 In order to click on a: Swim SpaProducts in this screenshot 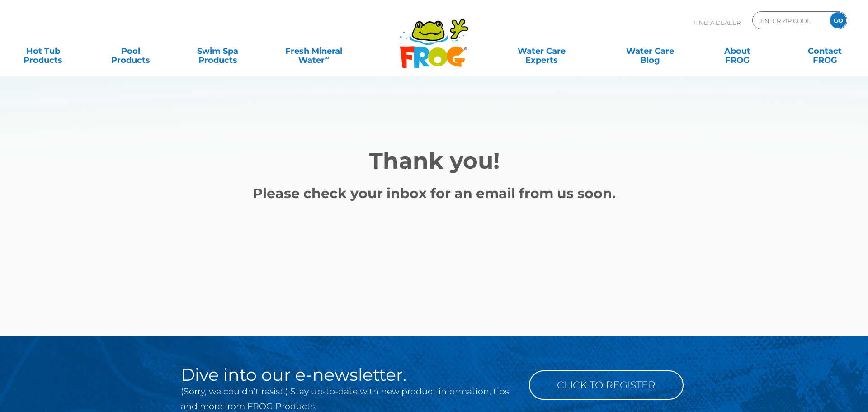, I will do `click(218, 51)`.